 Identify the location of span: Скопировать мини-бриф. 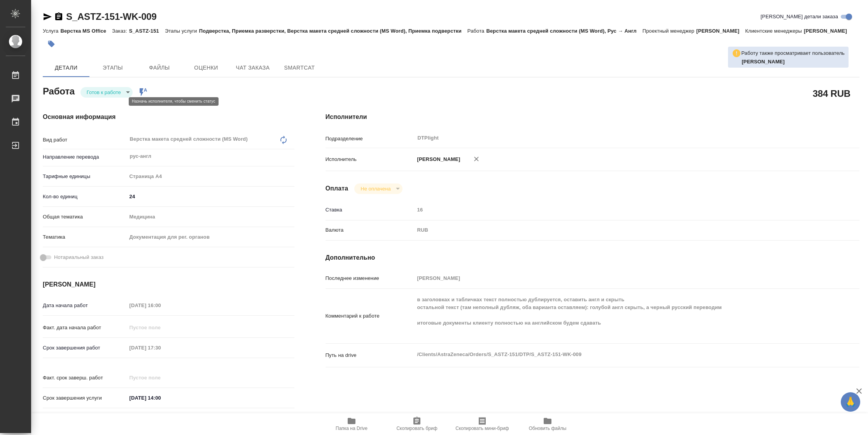
(482, 428).